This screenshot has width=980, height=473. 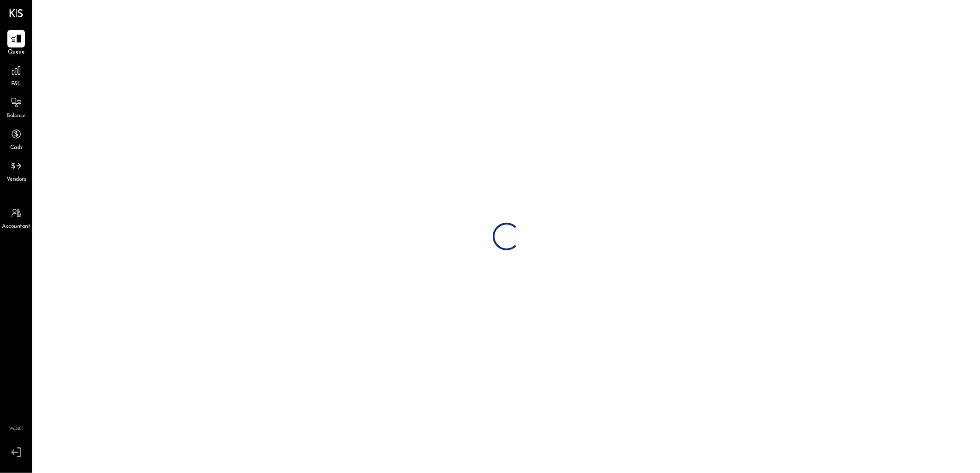 What do you see at coordinates (16, 148) in the screenshot?
I see `span: Cash` at bounding box center [16, 148].